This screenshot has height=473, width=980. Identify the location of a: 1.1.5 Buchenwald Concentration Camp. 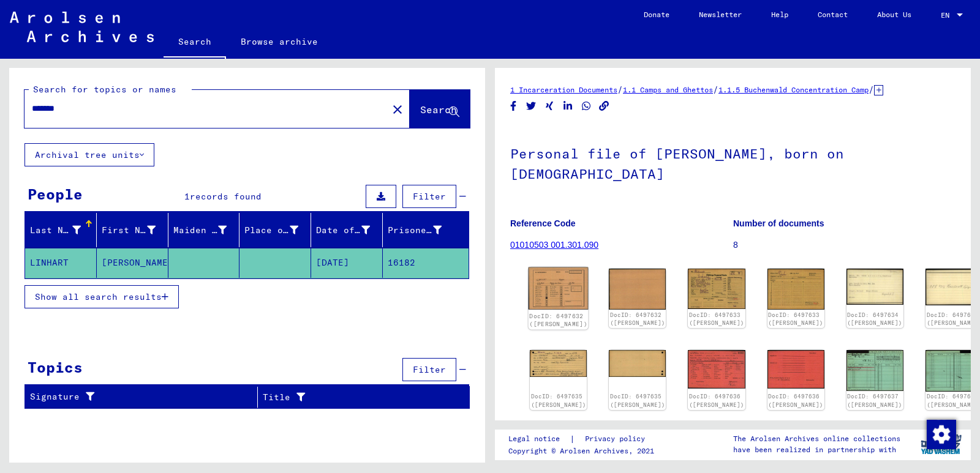
(793, 90).